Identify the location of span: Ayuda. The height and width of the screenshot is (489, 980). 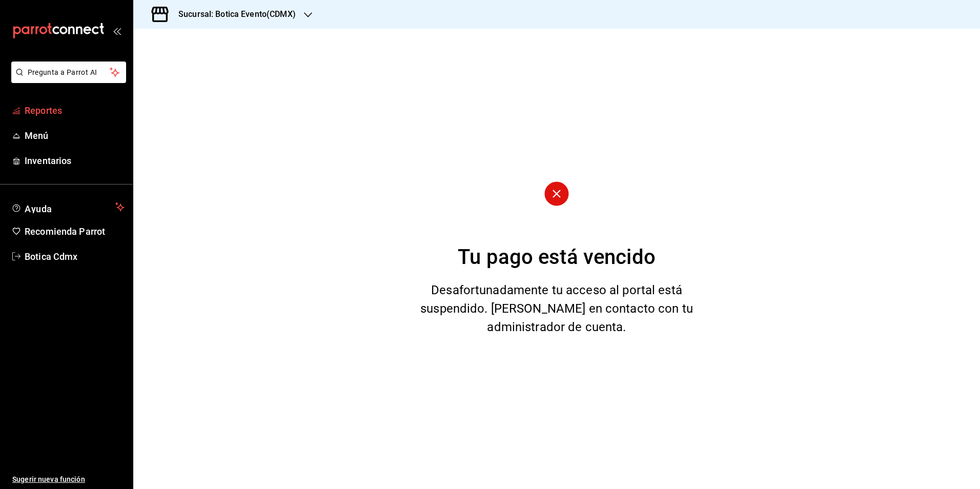
(68, 207).